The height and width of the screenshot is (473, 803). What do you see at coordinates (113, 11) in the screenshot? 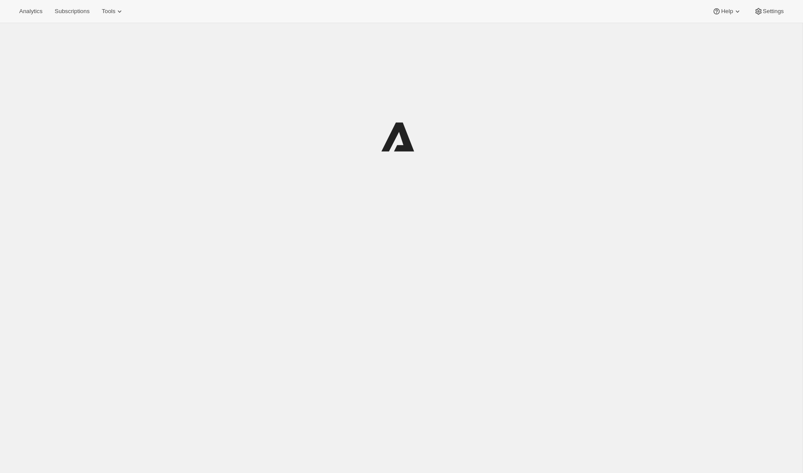
I see `button: Tools` at bounding box center [113, 11].